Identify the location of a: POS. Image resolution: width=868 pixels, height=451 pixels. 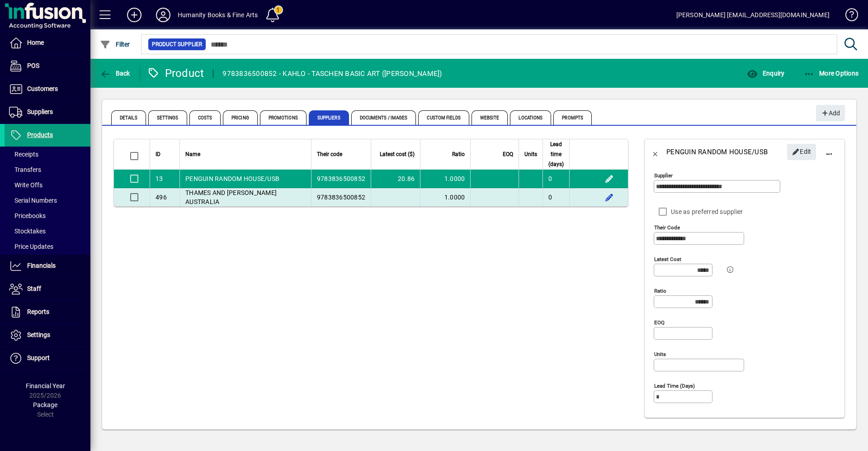
(47, 66).